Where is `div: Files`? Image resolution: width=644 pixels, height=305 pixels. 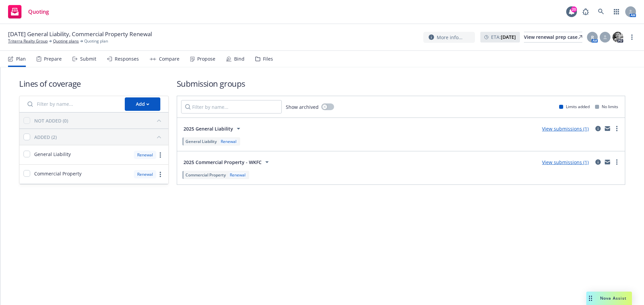 div: Files is located at coordinates (268, 59).